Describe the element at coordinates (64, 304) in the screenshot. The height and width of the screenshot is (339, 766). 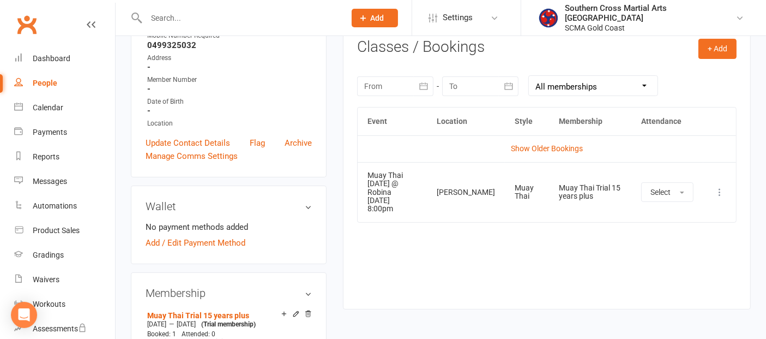
I see `a: Workouts` at that location.